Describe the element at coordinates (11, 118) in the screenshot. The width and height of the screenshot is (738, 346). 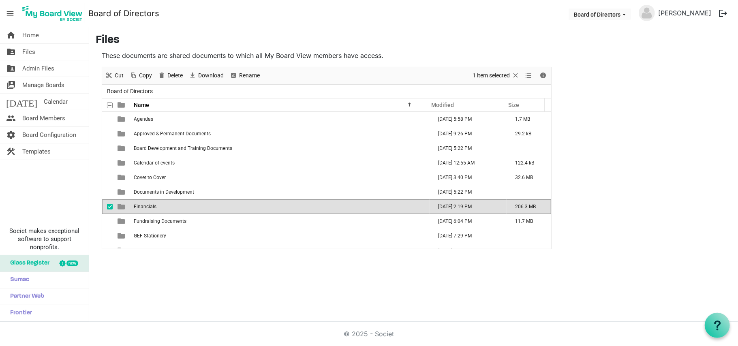
I see `span: people` at that location.